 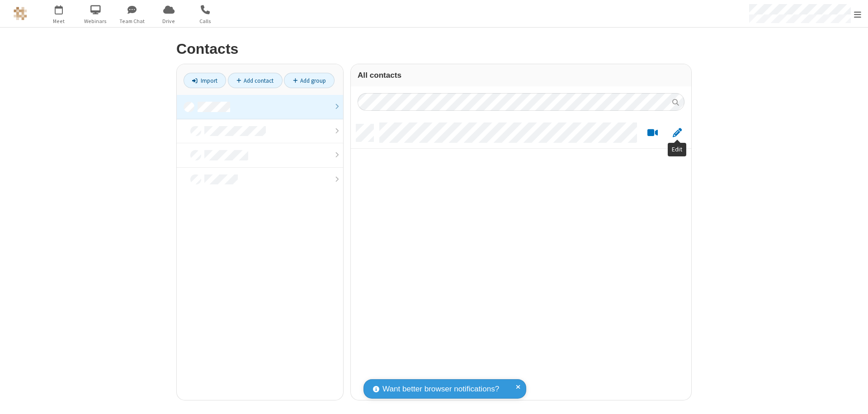 What do you see at coordinates (255, 81) in the screenshot?
I see `a: Add contact` at bounding box center [255, 81].